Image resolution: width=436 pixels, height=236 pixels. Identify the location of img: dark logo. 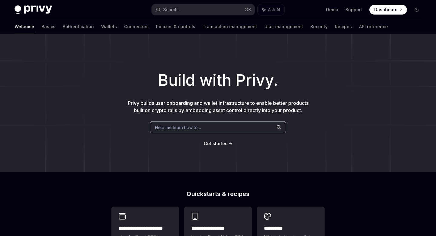
(33, 10).